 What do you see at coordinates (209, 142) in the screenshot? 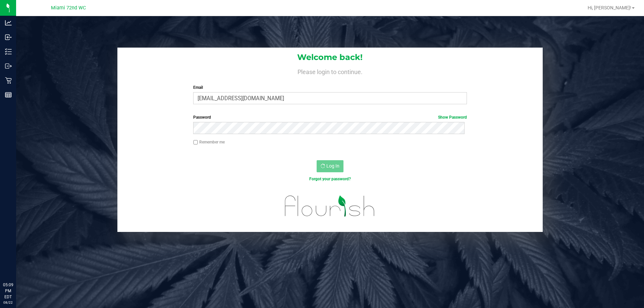
I see `label: Remember me` at bounding box center [209, 142].